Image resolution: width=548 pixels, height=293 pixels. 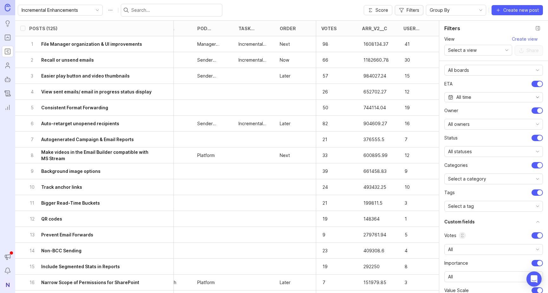 I want to click on p: 1, so click(x=32, y=44).